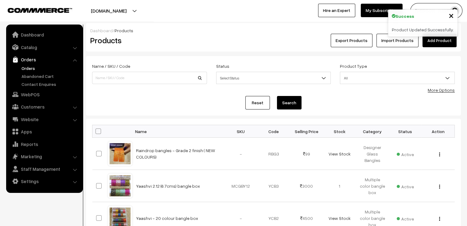 This screenshot has width=467, height=226. Describe the element at coordinates (397, 41) in the screenshot. I see `a: Import Products` at that location.